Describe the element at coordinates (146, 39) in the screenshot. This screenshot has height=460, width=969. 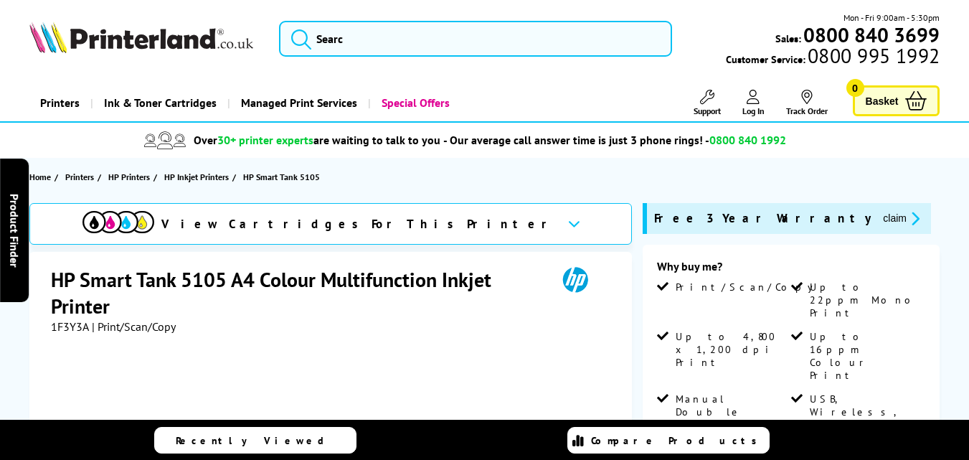
I see `a: Printerland Logo` at that location.